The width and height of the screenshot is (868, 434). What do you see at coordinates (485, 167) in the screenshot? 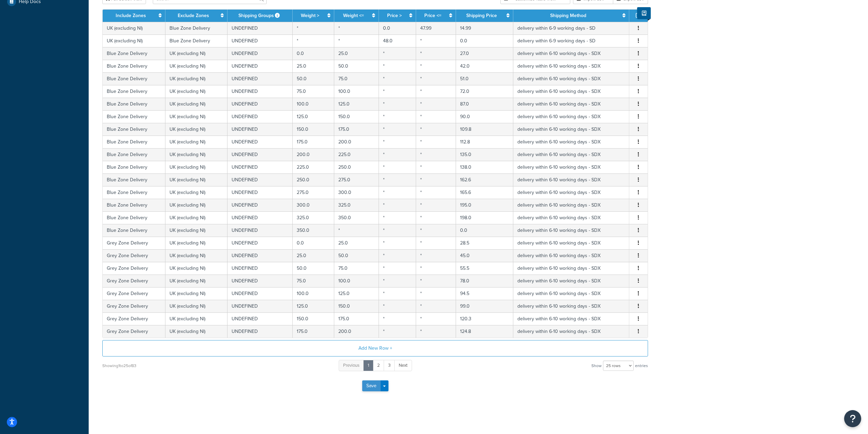
I see `td: 138.0` at bounding box center [485, 167].